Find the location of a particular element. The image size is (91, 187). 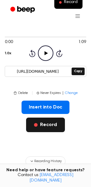

span: Contact us is located at coordinates (45, 178).